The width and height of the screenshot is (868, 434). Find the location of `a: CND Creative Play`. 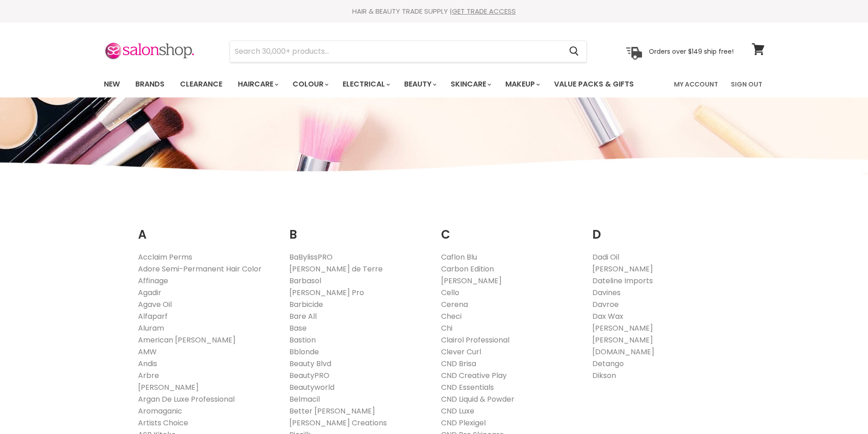

a: CND Creative Play is located at coordinates (474, 375).